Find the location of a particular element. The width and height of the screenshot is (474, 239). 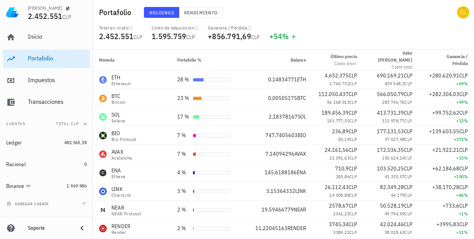

div: +99 is located at coordinates (446, 102).